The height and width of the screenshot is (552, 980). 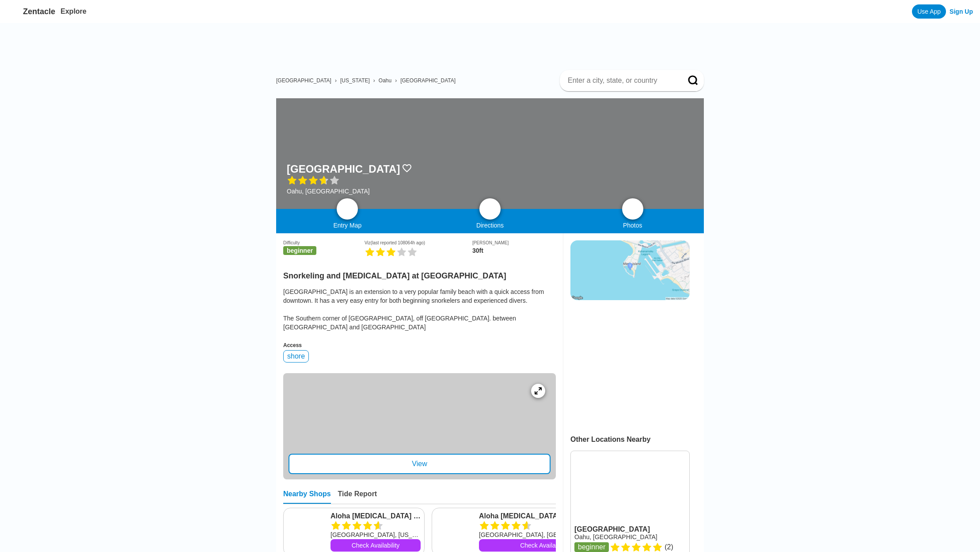 I want to click on div: Difficulty, so click(x=324, y=243).